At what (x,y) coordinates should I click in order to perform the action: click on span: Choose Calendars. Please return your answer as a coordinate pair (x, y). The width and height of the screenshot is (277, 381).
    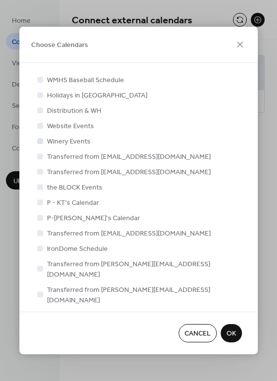
    Looking at the image, I should click on (59, 45).